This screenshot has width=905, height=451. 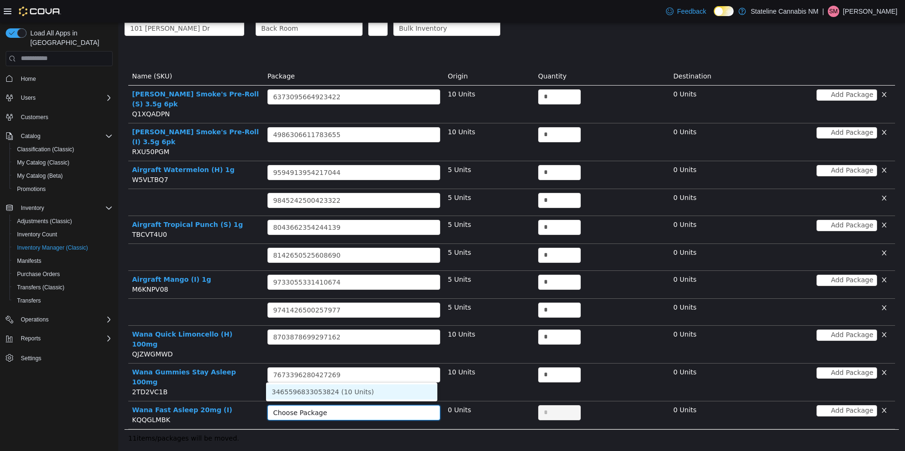 I want to click on span: W5VLTBQ7, so click(x=32, y=157).